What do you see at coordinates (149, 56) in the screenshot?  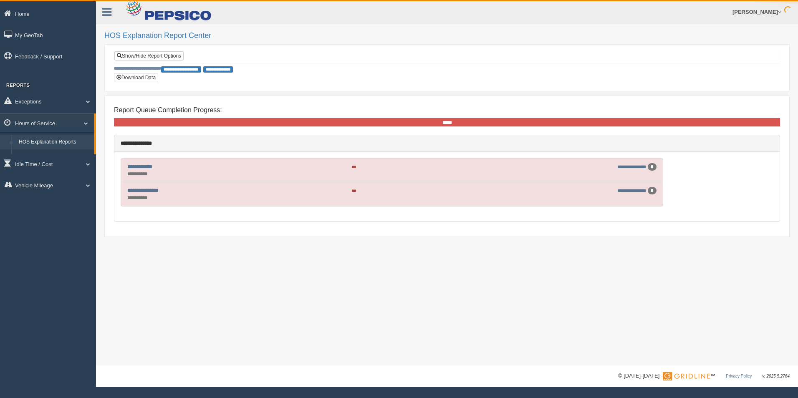 I see `a: Show/Hide Report Options` at bounding box center [149, 56].